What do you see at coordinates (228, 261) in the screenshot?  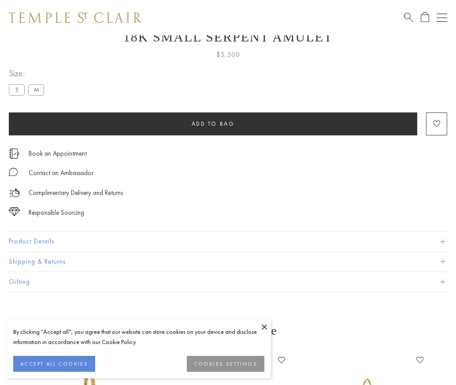 I see `button: Shipping & Returns` at bounding box center [228, 261].